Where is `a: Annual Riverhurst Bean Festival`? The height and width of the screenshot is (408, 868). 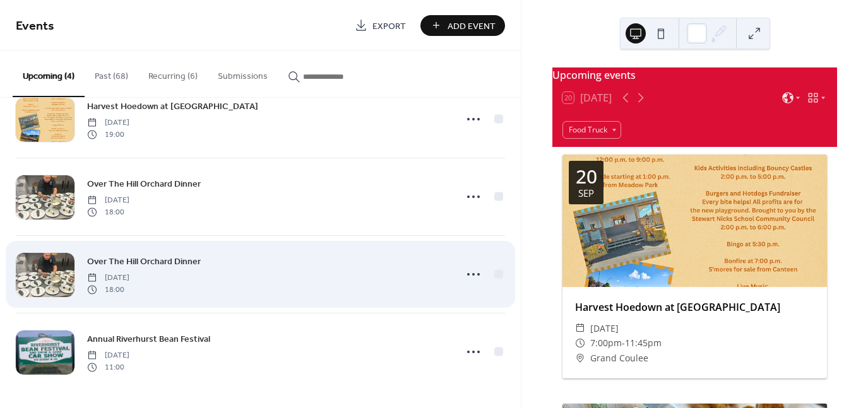
a: Annual Riverhurst Bean Festival is located at coordinates (148, 339).